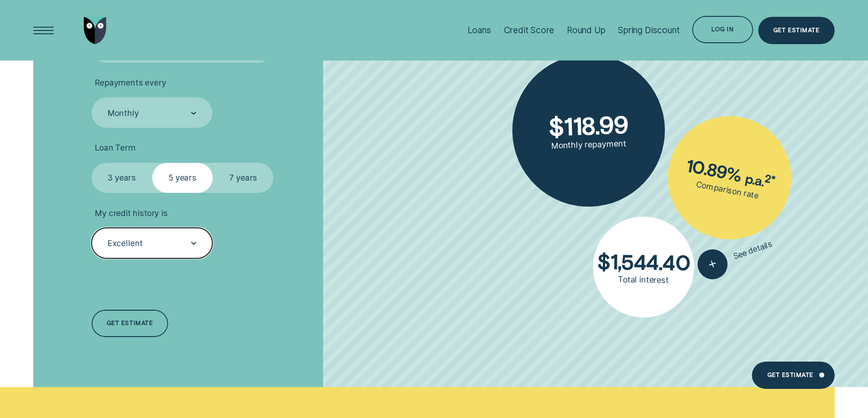 Image resolution: width=868 pixels, height=418 pixels. Describe the element at coordinates (123, 113) in the screenshot. I see `div: Monthly` at that location.